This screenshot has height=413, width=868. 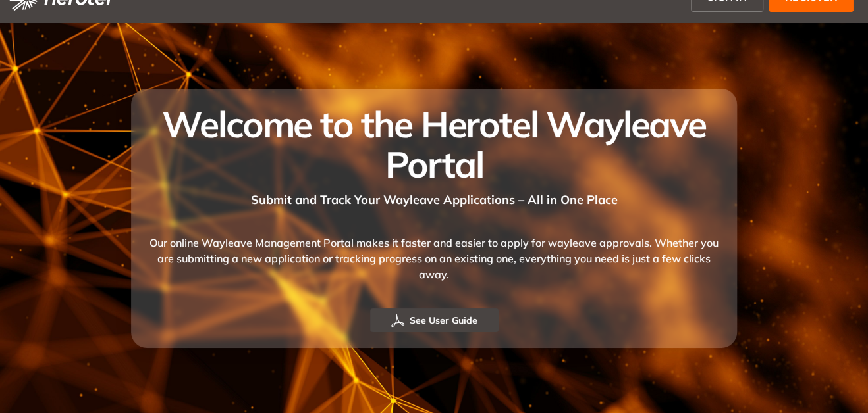 What do you see at coordinates (433, 144) in the screenshot?
I see `span: Welcome to the Herotel Wayleave Portal` at bounding box center [433, 144].